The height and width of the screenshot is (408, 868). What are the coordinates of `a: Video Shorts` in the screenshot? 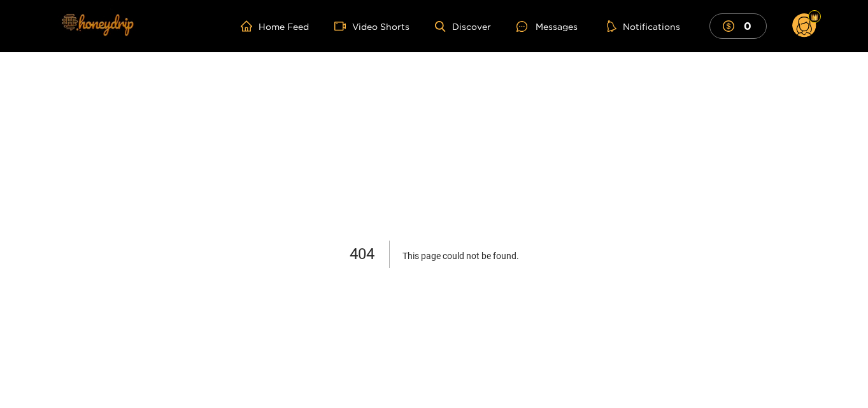 It's located at (372, 26).